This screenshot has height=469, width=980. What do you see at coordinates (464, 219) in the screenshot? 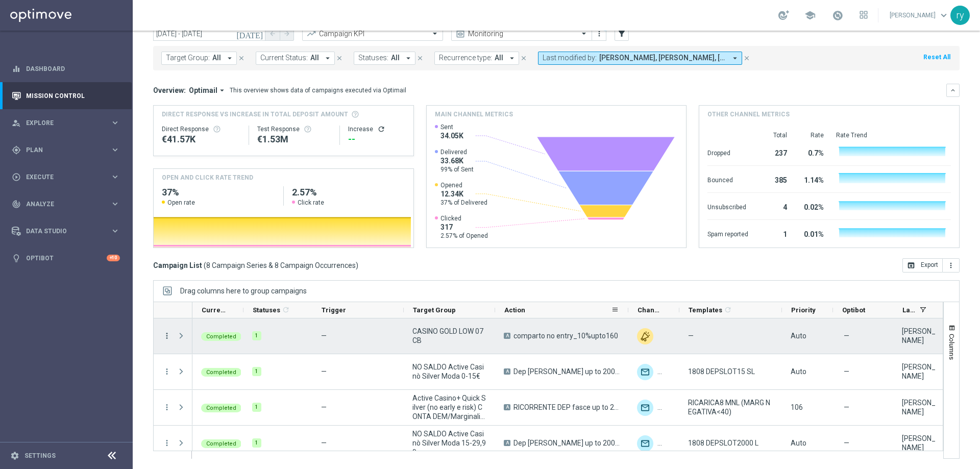
I see `span: Clicked` at bounding box center [464, 219].